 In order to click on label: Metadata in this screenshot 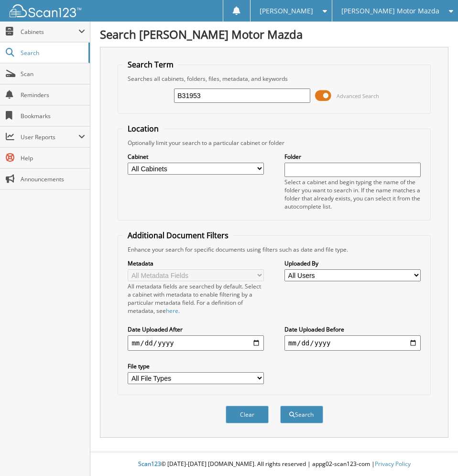, I will do `click(195, 263)`.